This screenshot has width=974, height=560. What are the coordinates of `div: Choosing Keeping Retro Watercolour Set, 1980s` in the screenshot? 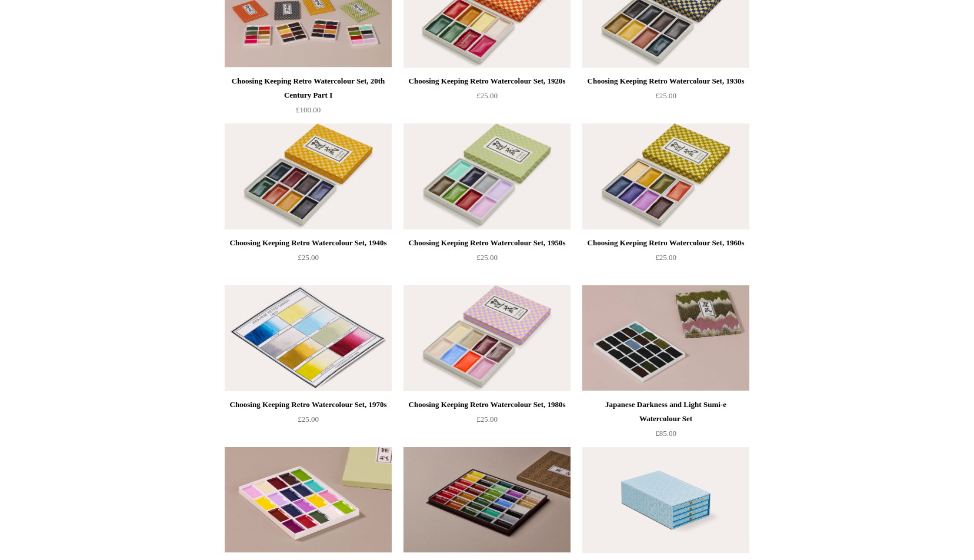 It's located at (487, 405).